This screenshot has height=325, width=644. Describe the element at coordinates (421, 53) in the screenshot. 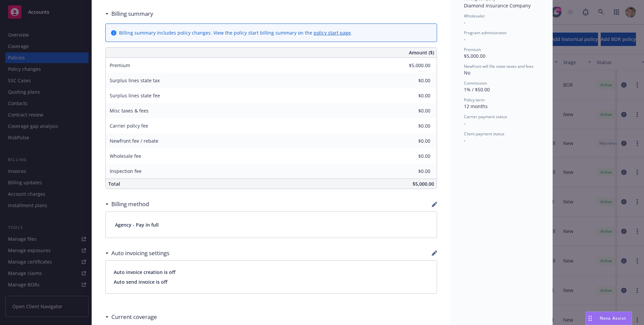

I see `span: Amount ($)` at that location.